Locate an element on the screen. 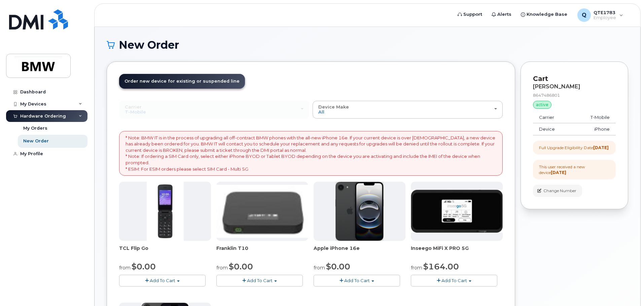 The width and height of the screenshot is (644, 306). span: Order new device for existing or suspended line is located at coordinates (182, 81).